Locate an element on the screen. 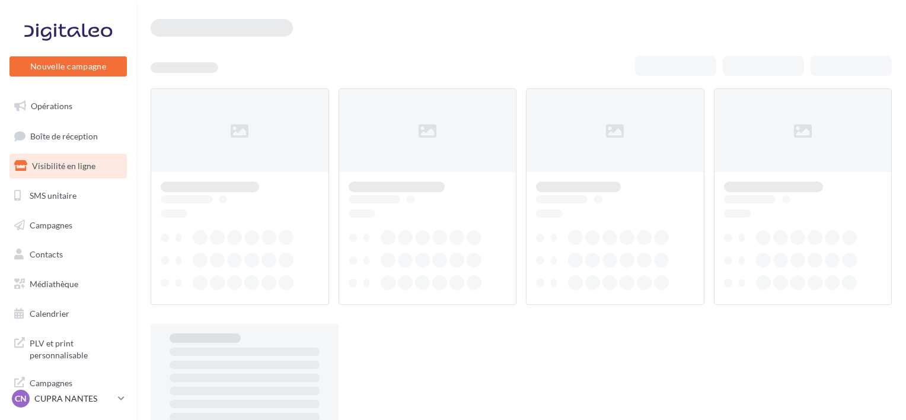  span: Boîte de réception is located at coordinates (64, 135).